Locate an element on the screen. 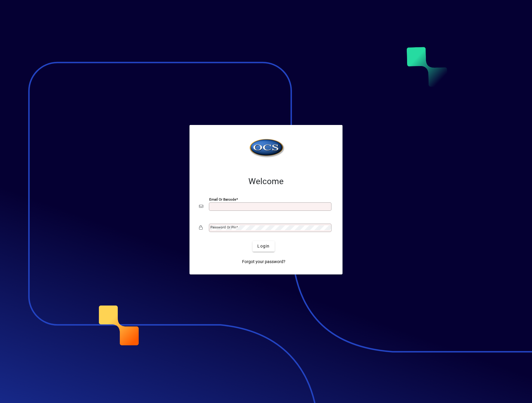 This screenshot has height=403, width=532. mat-label: Password or Pin is located at coordinates (223, 227).